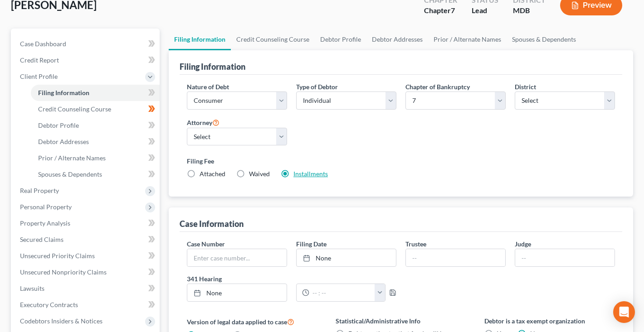 The width and height of the screenshot is (644, 332). What do you see at coordinates (452, 10) in the screenshot?
I see `span: 7` at bounding box center [452, 10].